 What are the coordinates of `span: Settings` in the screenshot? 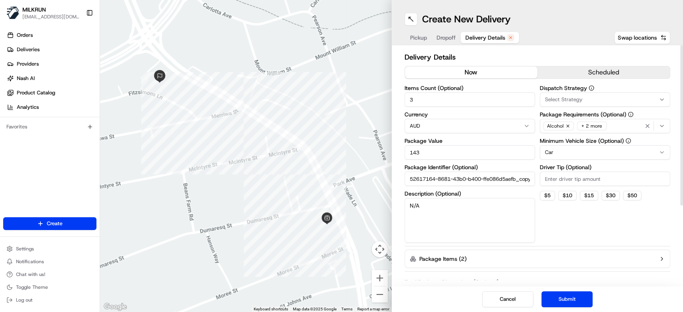 It's located at (25, 249).